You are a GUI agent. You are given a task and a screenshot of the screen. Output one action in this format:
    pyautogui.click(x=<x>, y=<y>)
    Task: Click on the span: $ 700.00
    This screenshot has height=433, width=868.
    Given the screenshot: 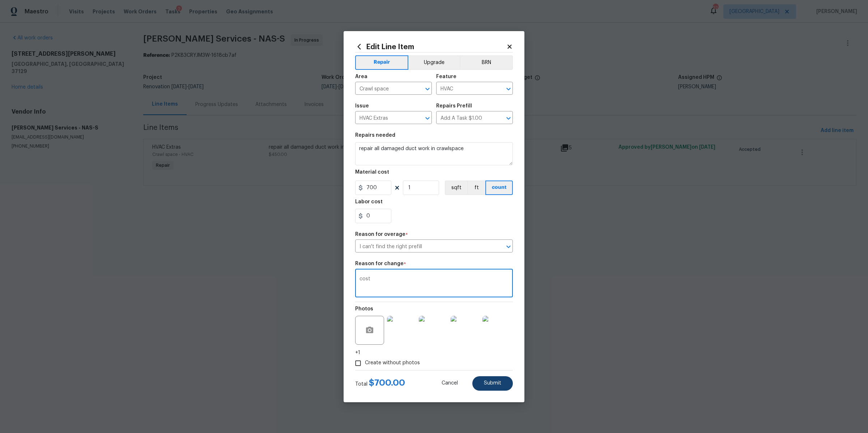 What is the action you would take?
    pyautogui.click(x=387, y=383)
    